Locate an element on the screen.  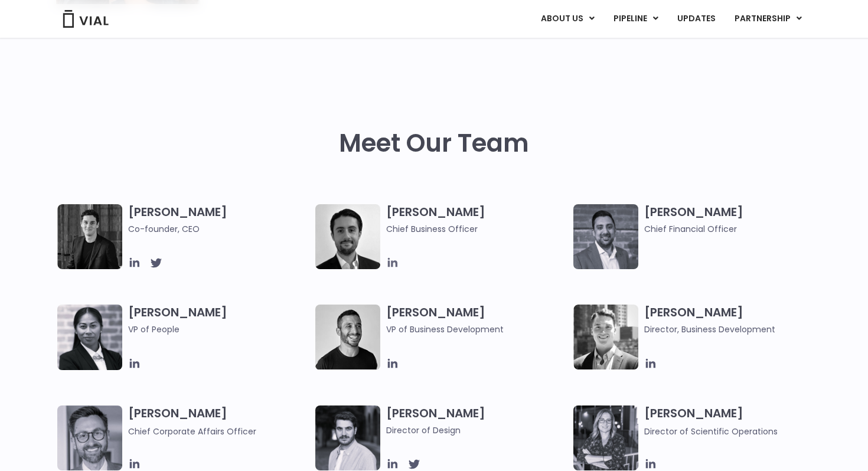
a: PIPELINEMenu Toggle is located at coordinates (635, 19).